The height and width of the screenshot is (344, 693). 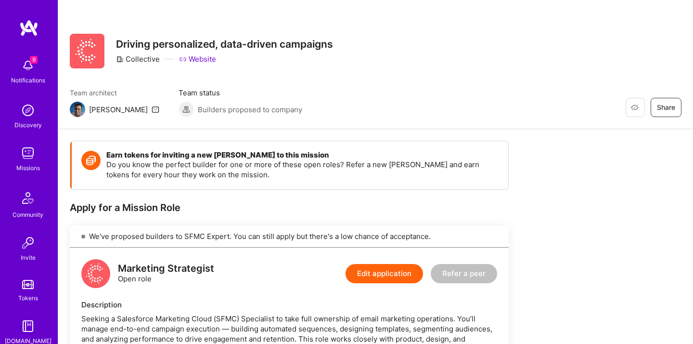 I want to click on img: teamwork, so click(x=28, y=153).